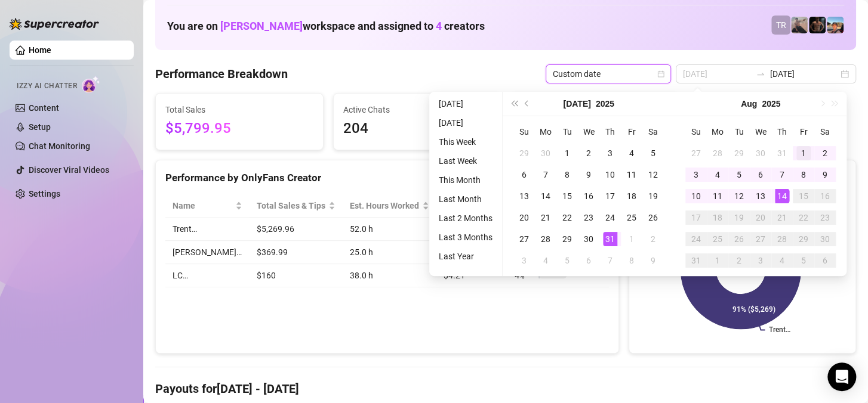 This screenshot has width=868, height=403. What do you see at coordinates (417, 129) in the screenshot?
I see `span: 204` at bounding box center [417, 129].